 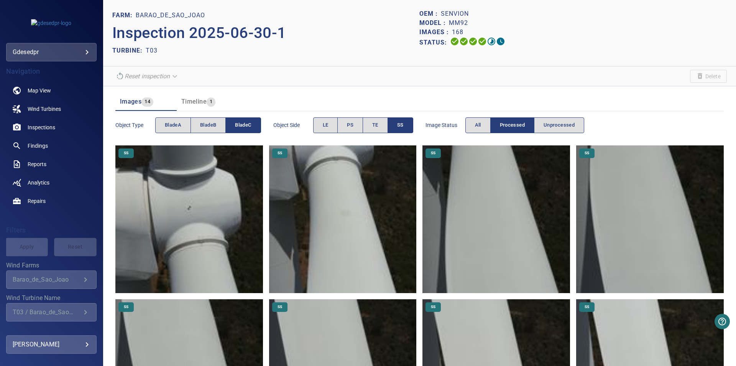 What do you see at coordinates (51, 183) in the screenshot?
I see `a: analytics noActive` at bounding box center [51, 183].